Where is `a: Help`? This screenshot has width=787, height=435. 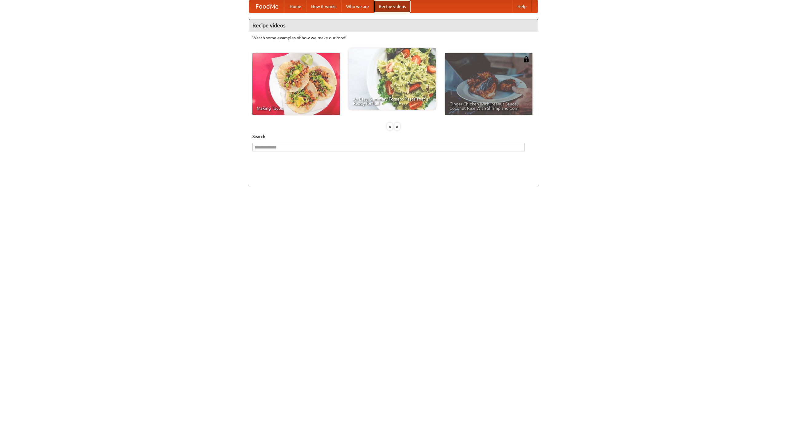
a: Help is located at coordinates (522, 6).